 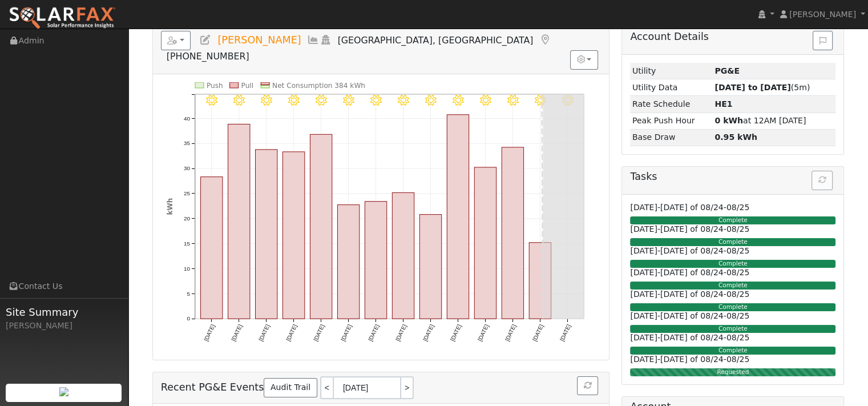 I want to click on strong: K, so click(x=723, y=104).